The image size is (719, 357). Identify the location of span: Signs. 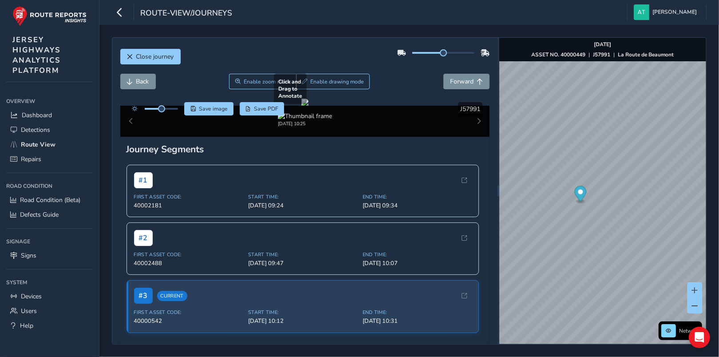
(28, 255).